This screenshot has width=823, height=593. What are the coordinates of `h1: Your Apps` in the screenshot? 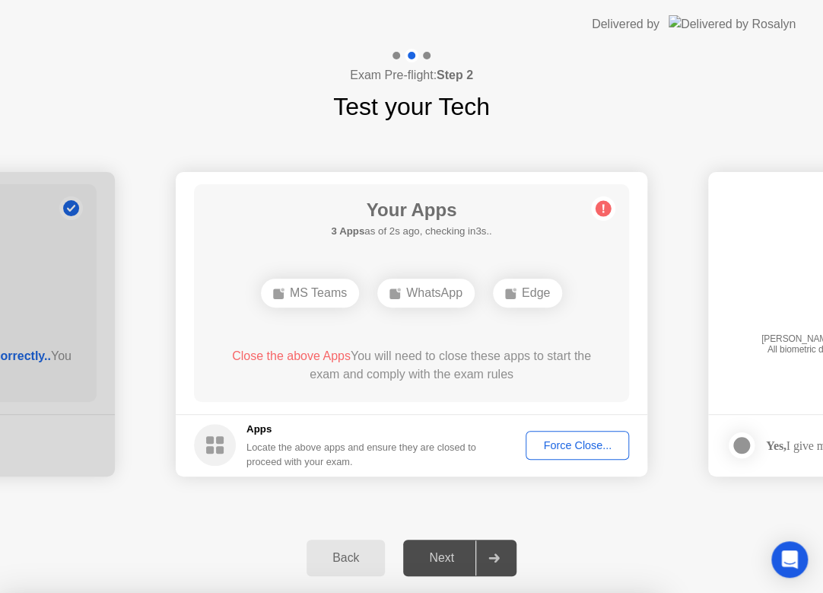 It's located at (411, 210).